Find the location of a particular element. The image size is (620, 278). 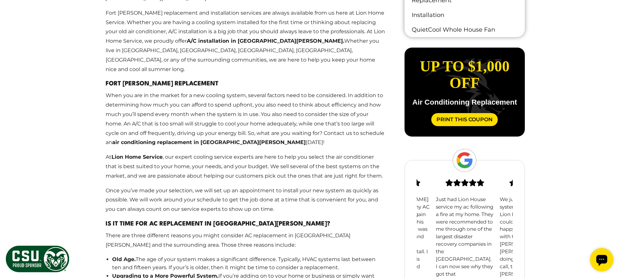

img: CSU Sponsor Badge is located at coordinates (38, 259).